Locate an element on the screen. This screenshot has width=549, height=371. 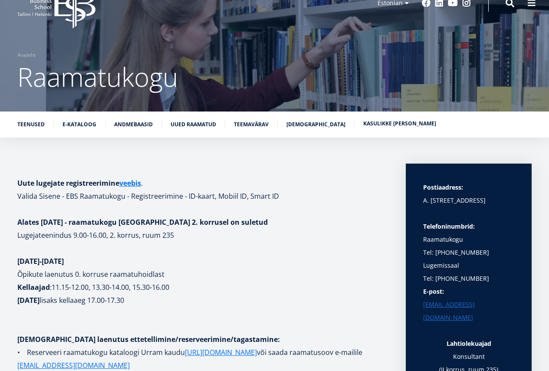
a: Teenused is located at coordinates (31, 125).